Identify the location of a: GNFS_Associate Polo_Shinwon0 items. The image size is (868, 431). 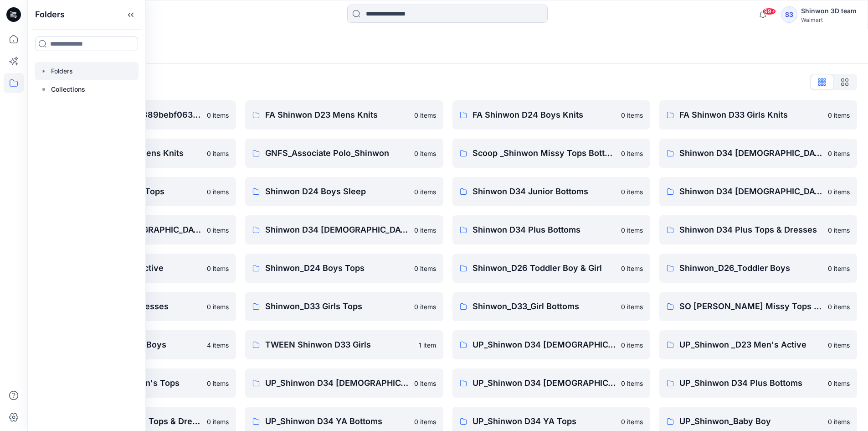
(344, 153).